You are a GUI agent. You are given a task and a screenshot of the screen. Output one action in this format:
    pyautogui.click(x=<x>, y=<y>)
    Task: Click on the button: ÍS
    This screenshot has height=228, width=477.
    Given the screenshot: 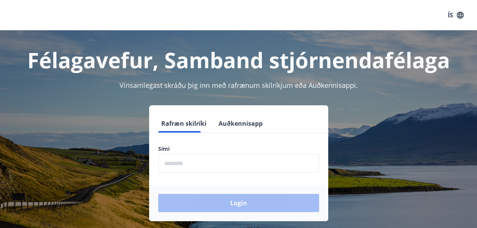 What is the action you would take?
    pyautogui.click(x=456, y=15)
    